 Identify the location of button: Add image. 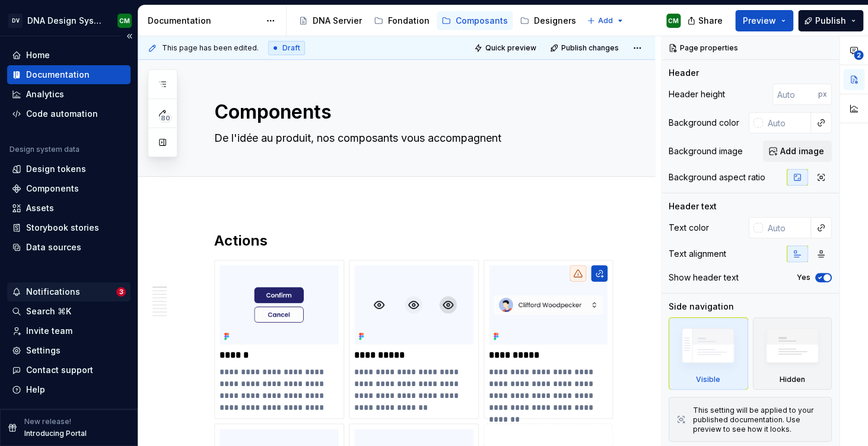
(797, 151).